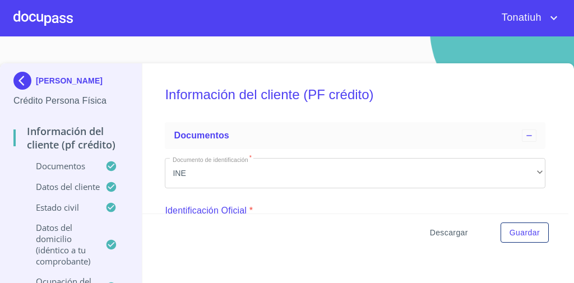 This screenshot has height=283, width=574. What do you see at coordinates (206, 211) in the screenshot?
I see `p: Identificación Oficial` at bounding box center [206, 211].